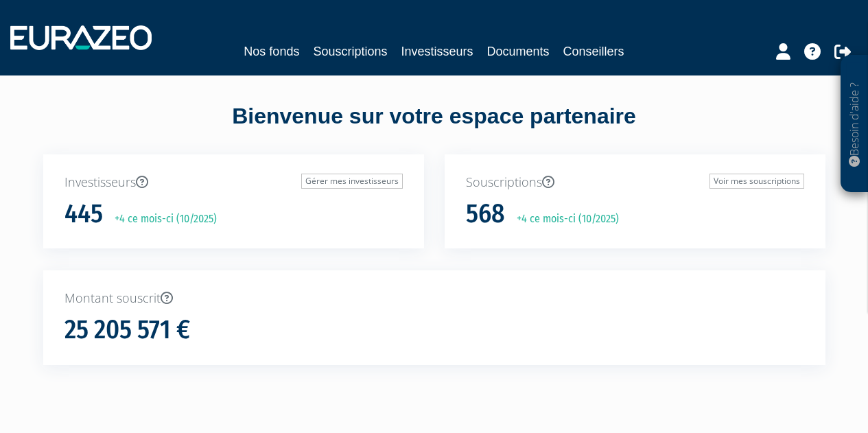 The width and height of the screenshot is (868, 433). I want to click on p: Besoin d'aide ?, so click(854, 124).